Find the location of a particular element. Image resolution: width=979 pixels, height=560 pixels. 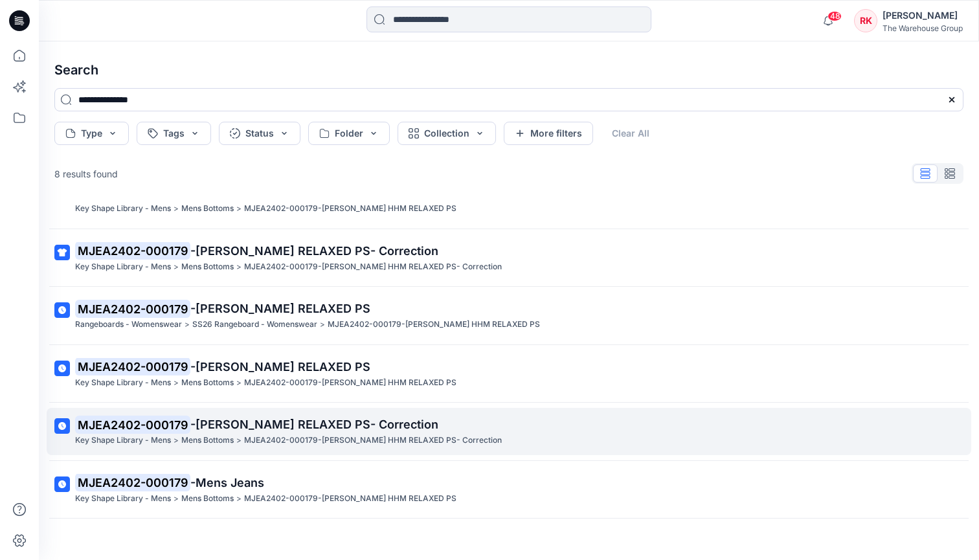

span: 48 is located at coordinates (835, 16).